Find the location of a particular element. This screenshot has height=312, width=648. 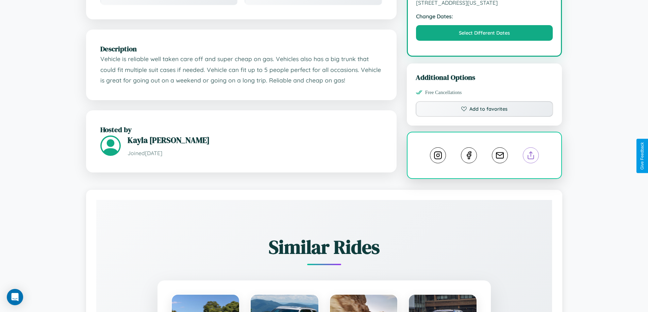

div: Give Feedback is located at coordinates (642, 156).